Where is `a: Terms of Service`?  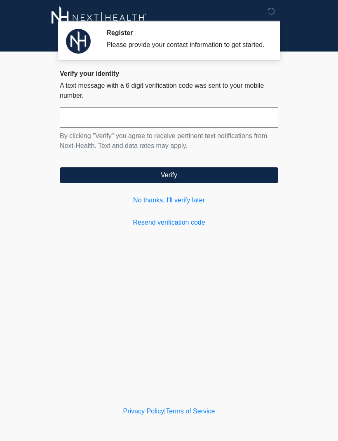 a: Terms of Service is located at coordinates (190, 411).